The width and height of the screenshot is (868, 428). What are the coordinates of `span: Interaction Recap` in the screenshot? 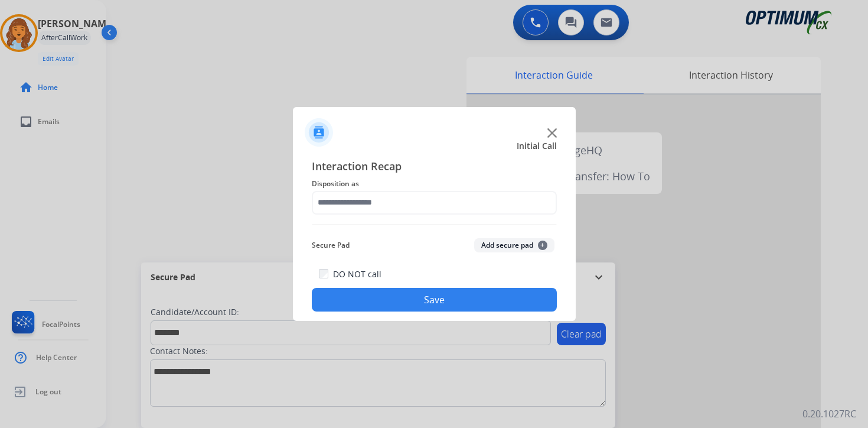 It's located at (434, 167).